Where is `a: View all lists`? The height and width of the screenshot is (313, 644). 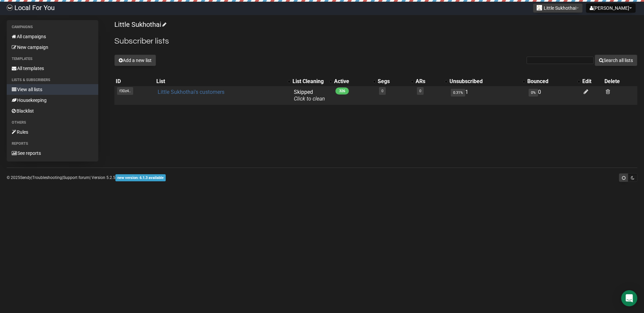
a: View all lists is located at coordinates (52, 89).